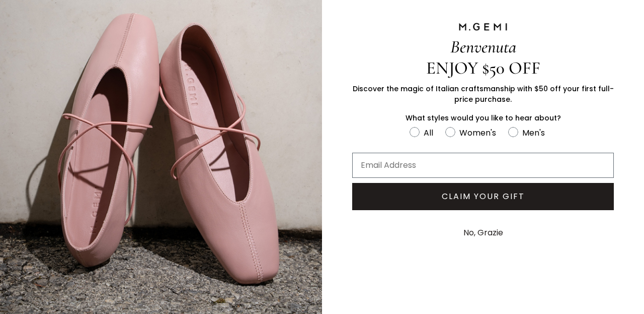 The width and height of the screenshot is (644, 314). Describe the element at coordinates (484, 233) in the screenshot. I see `button: No, Grazie` at that location.